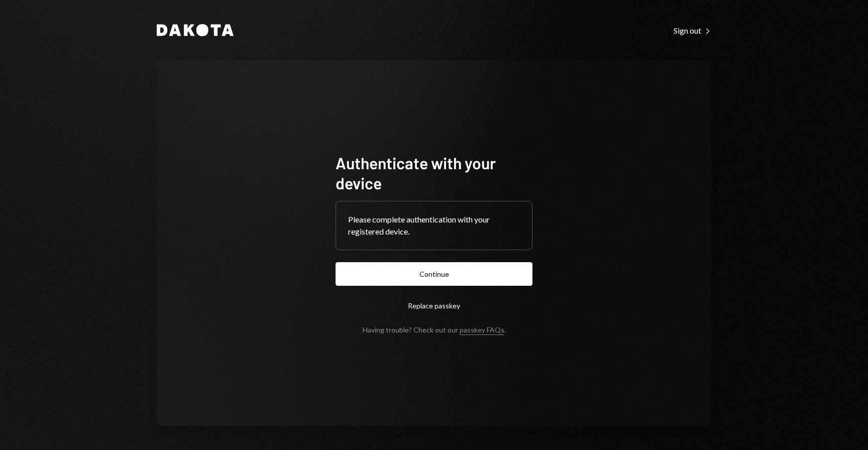 The width and height of the screenshot is (868, 450). Describe the element at coordinates (434, 173) in the screenshot. I see `h1: Authenticate with your device` at that location.